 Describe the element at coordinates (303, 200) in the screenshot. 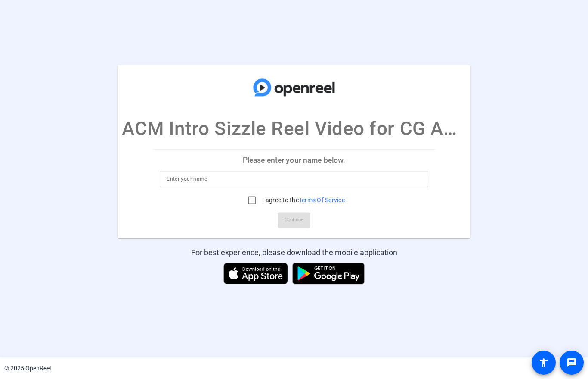

I see `label: I agree to the` at that location.